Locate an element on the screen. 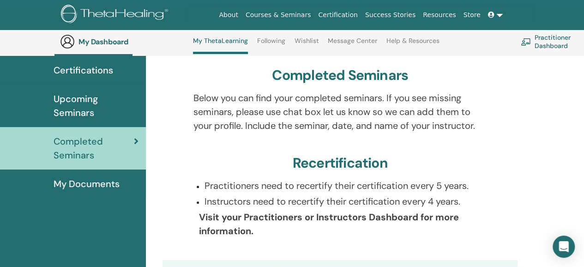  a: Store is located at coordinates (472, 15).